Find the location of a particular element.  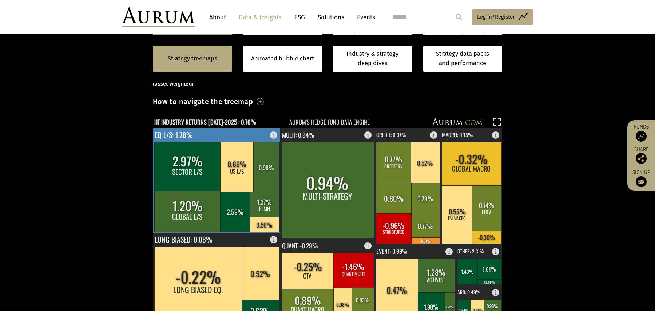

a: Strategy treemaps is located at coordinates (193, 59).